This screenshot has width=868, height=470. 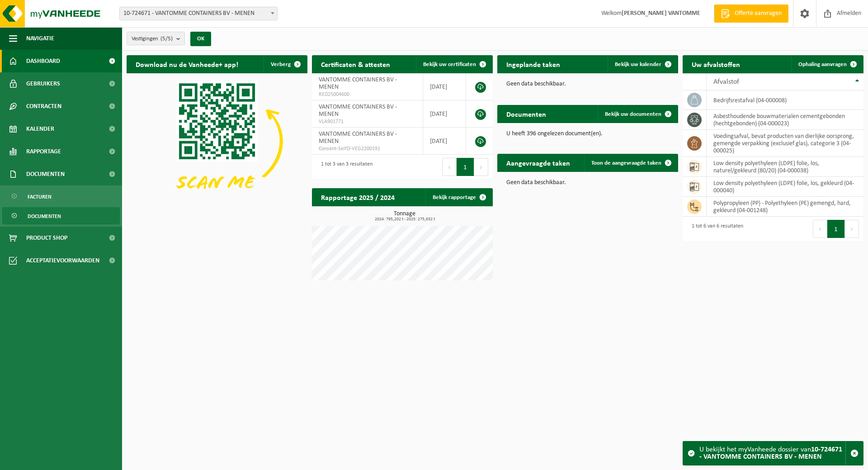 I want to click on a: Toon de aangevraagde taken, so click(x=631, y=163).